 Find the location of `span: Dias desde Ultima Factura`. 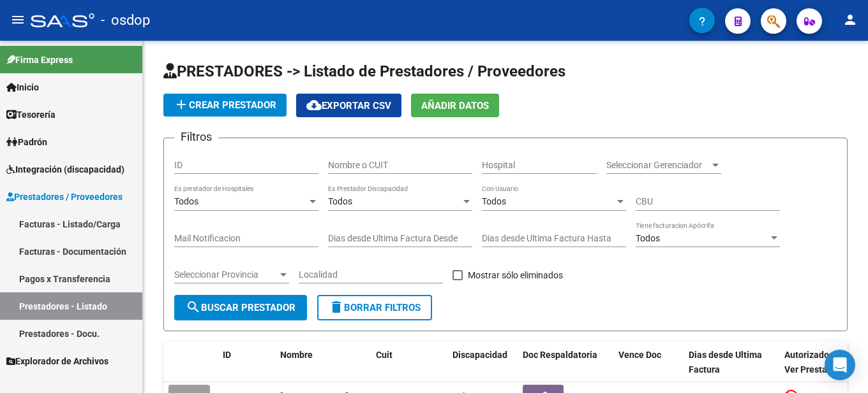

span: Dias desde Ultima Factura is located at coordinates (725, 362).